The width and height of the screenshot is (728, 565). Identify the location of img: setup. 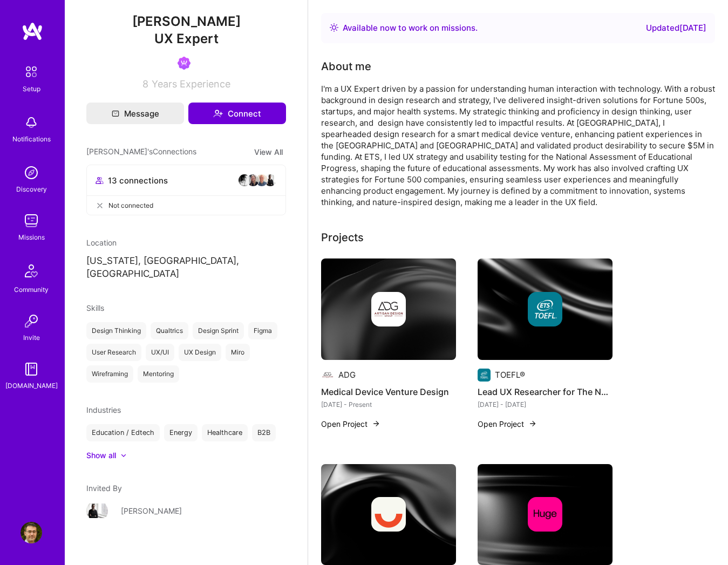
(32, 72).